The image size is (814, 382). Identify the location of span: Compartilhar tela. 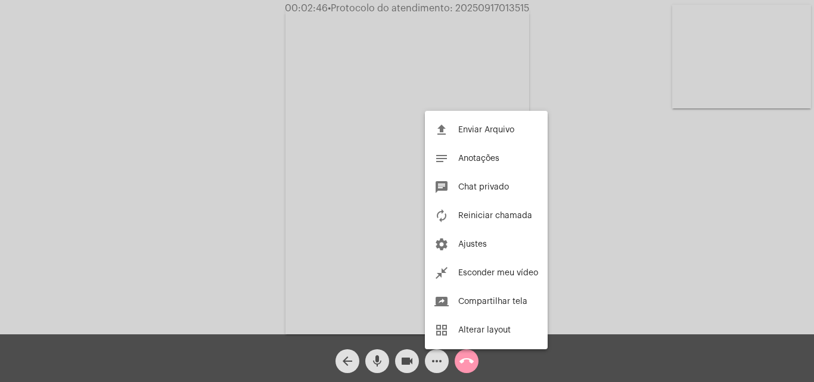
(493, 302).